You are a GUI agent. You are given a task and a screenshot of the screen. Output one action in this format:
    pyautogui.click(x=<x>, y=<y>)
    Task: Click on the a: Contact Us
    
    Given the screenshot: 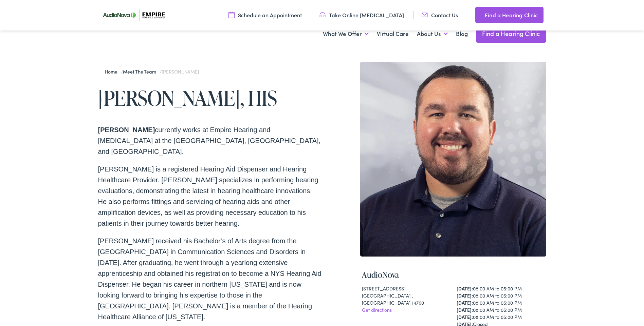 What is the action you would take?
    pyautogui.click(x=440, y=15)
    